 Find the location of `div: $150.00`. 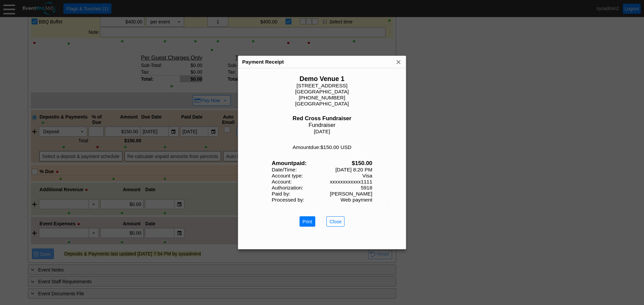

div: $150.00 is located at coordinates (362, 164).